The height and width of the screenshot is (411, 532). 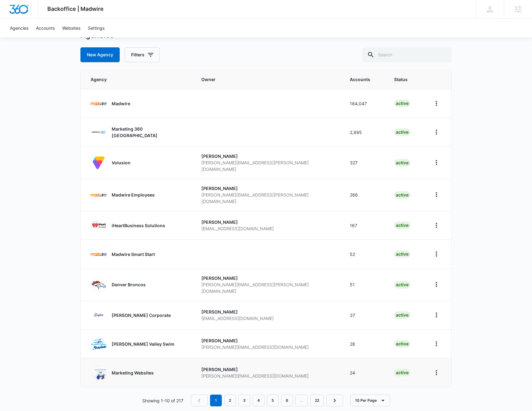 What do you see at coordinates (360, 79) in the screenshot?
I see `span: Accounts` at bounding box center [360, 79].